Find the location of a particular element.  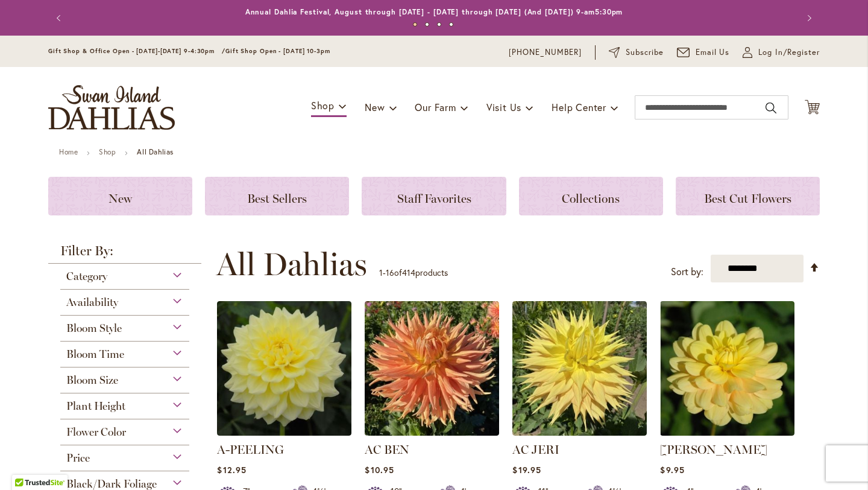

a: A-PEELING is located at coordinates (250, 449).